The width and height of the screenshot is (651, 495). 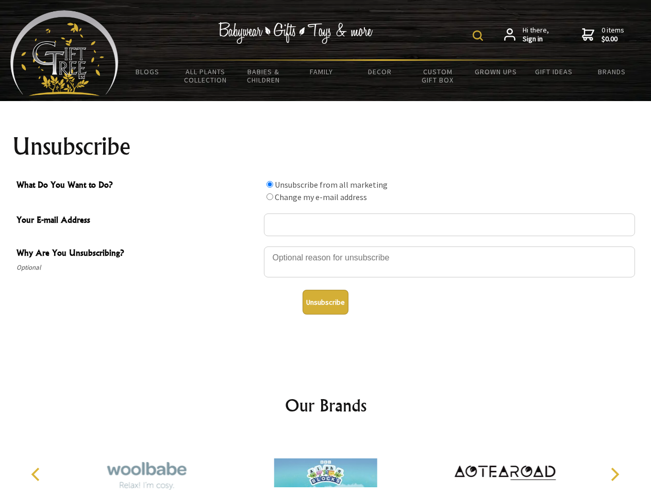 What do you see at coordinates (437, 76) in the screenshot?
I see `a: Custom Gift Box` at bounding box center [437, 76].